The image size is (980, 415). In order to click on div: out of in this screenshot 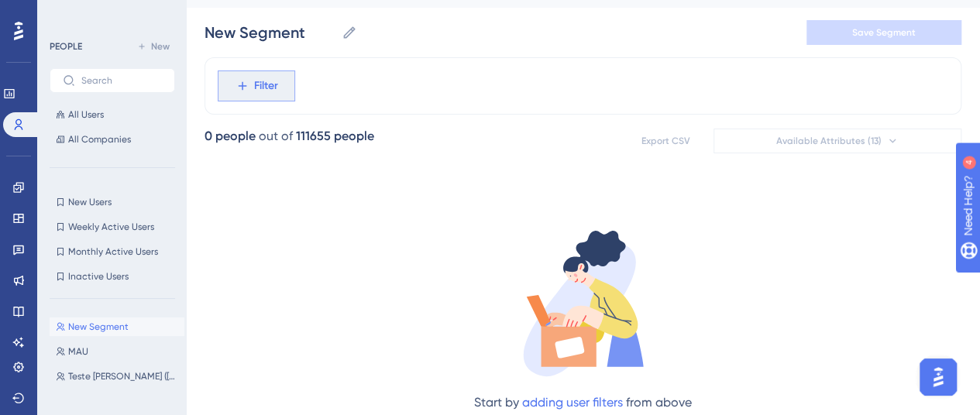, I will do `click(276, 136)`.